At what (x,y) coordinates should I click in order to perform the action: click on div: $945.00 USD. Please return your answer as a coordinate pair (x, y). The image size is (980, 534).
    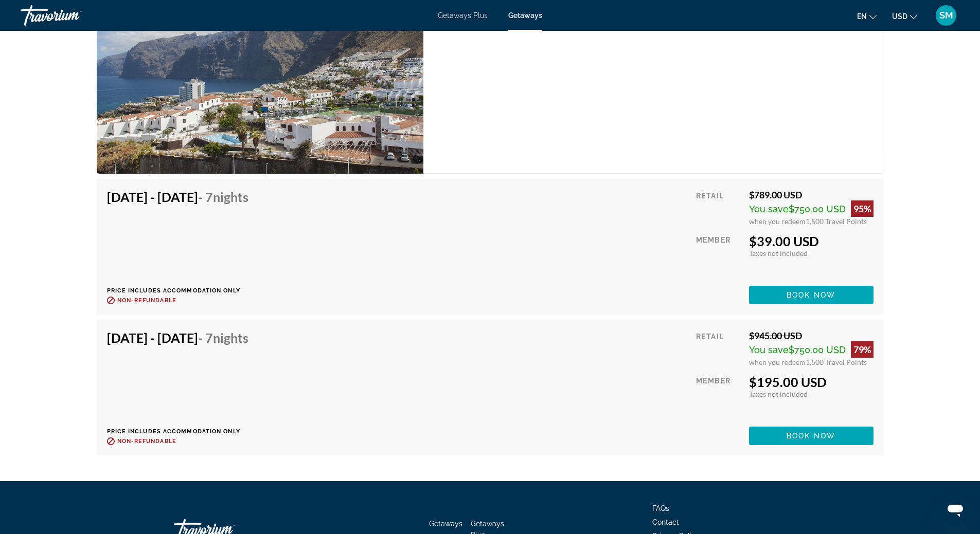
    Looking at the image, I should click on (812, 336).